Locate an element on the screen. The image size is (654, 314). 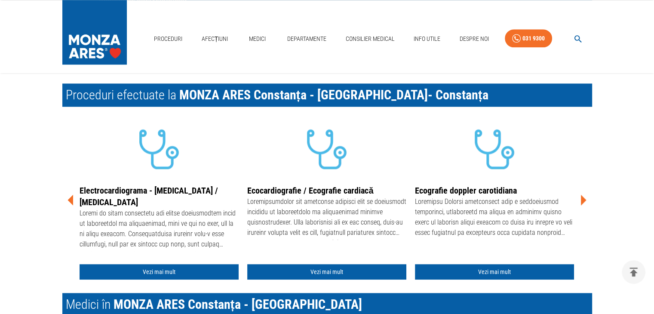
a: Afecțiuni is located at coordinates (215, 39).